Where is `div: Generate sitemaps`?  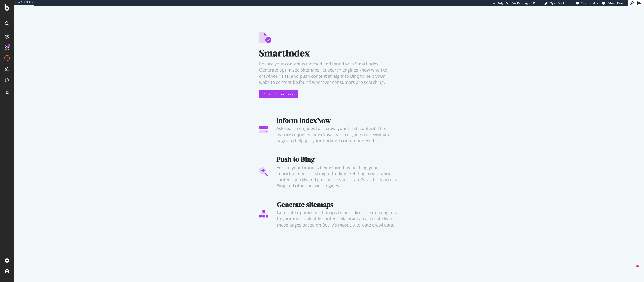 div: Generate sitemaps is located at coordinates (338, 205).